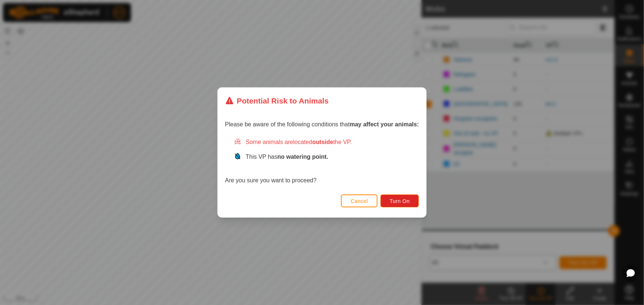 The height and width of the screenshot is (305, 644). What do you see at coordinates (303, 157) in the screenshot?
I see `strong: no watering point.` at bounding box center [303, 157].